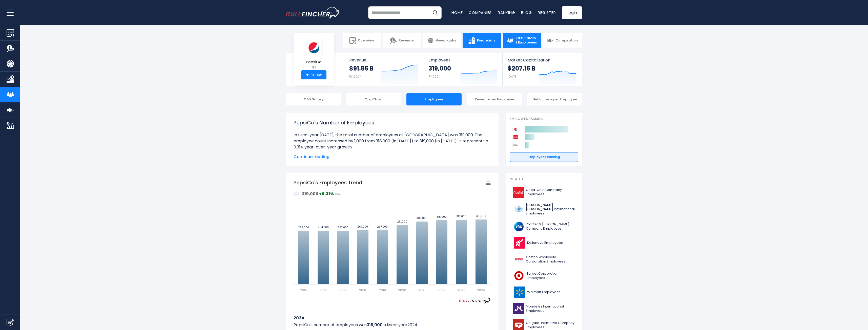  Describe the element at coordinates (463, 69) in the screenshot. I see `a: Employees 319,000 FY 2024` at that location.